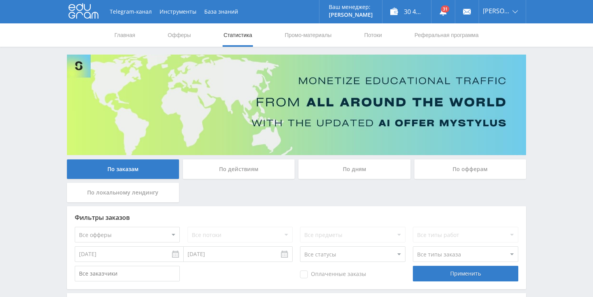  What do you see at coordinates (123, 192) in the screenshot?
I see `div: По локальному лендингу` at bounding box center [123, 192].